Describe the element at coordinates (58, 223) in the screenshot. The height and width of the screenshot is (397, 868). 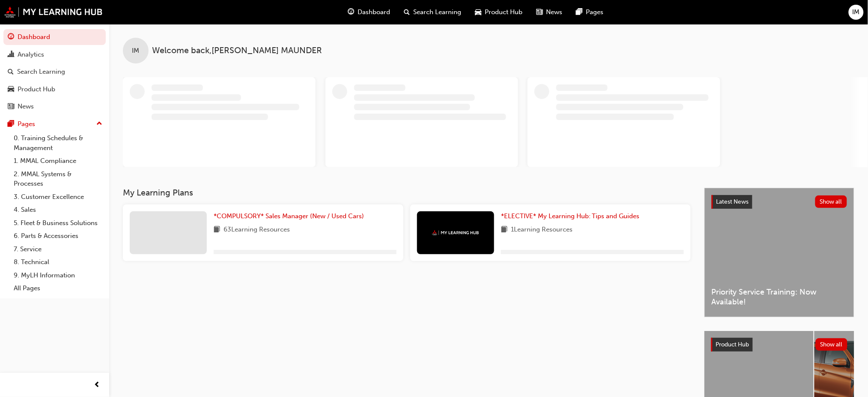
I see `a: 5. Fleet & Business Solutions` at that location.